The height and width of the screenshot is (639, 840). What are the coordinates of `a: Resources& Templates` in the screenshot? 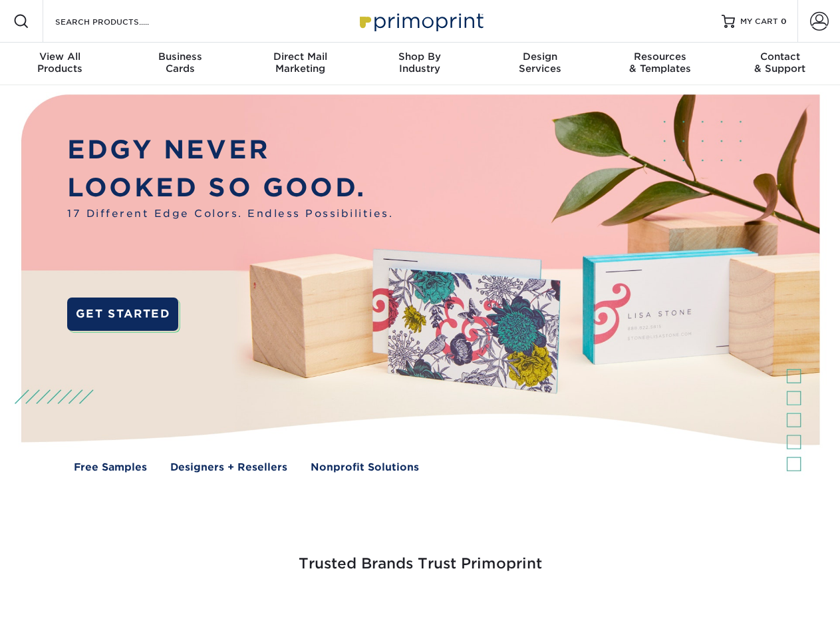 It's located at (660, 64).